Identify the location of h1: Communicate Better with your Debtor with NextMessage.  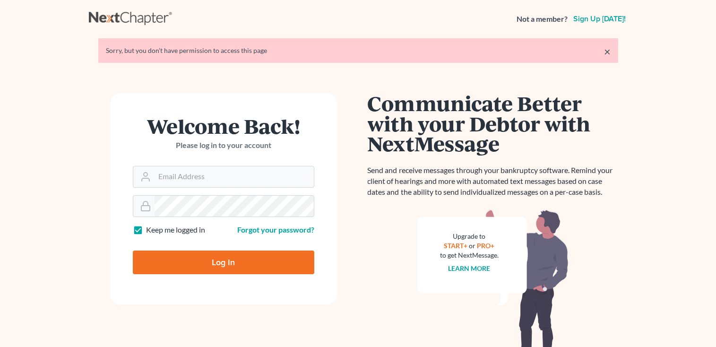
(493, 123).